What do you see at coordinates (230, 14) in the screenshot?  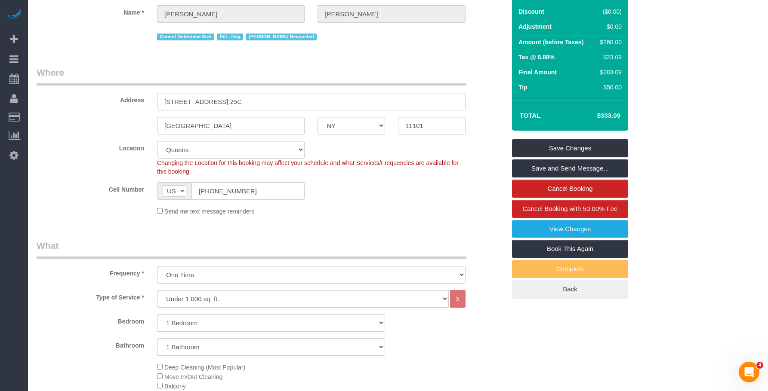 I see `input: First Name` at bounding box center [230, 14].